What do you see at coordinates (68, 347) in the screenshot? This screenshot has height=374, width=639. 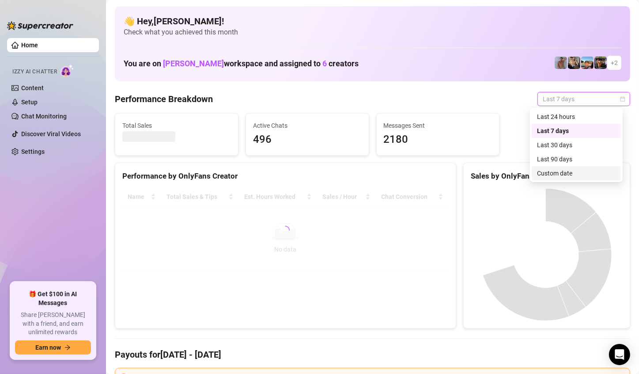 I see `span: arrow-right` at bounding box center [68, 347].